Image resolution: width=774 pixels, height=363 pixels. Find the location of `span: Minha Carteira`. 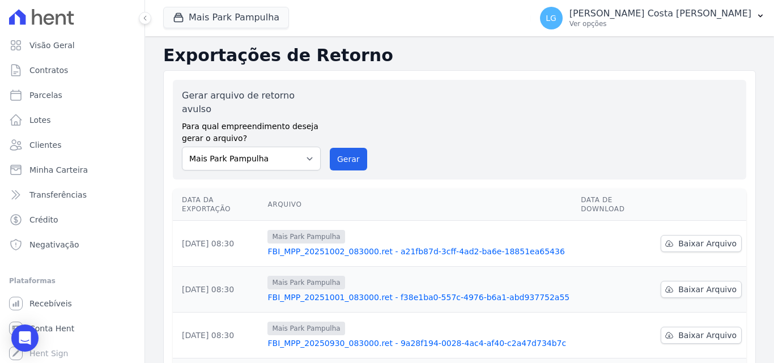

span: Minha Carteira is located at coordinates (58, 170).